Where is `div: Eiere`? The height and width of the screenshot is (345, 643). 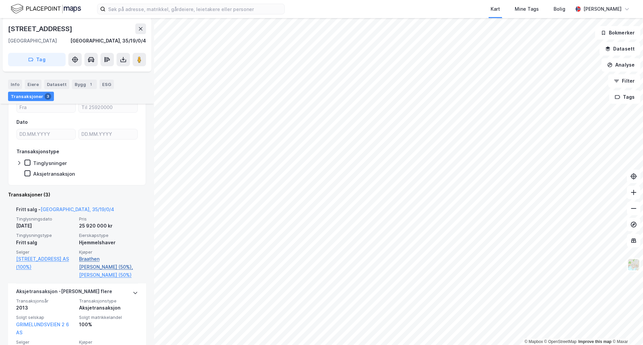
div: Eiere is located at coordinates (33, 84).